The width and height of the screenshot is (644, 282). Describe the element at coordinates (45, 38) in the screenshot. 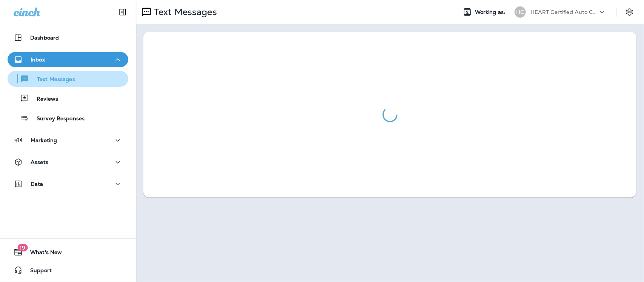

I see `p: Dashboard` at that location.